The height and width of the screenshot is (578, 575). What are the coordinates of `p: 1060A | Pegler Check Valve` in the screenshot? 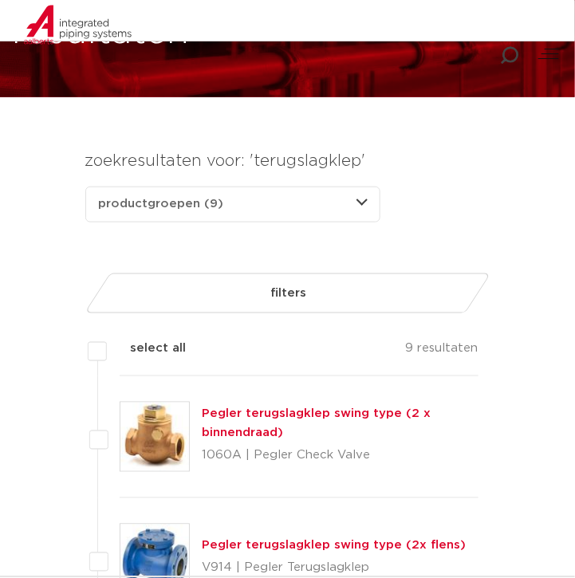 It's located at (340, 456).